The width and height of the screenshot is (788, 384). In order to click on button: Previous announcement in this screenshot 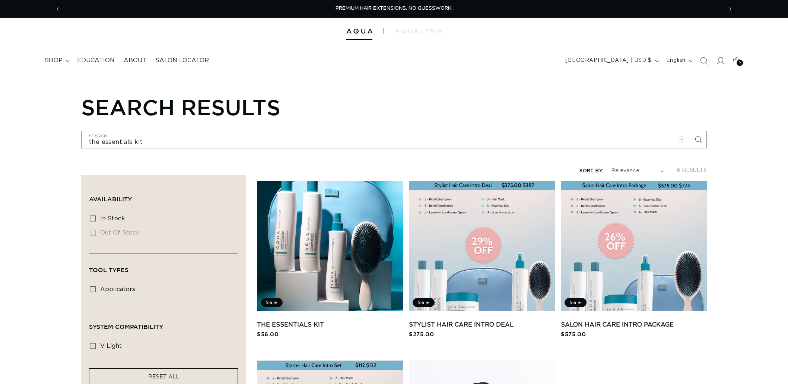, I will do `click(58, 9)`.